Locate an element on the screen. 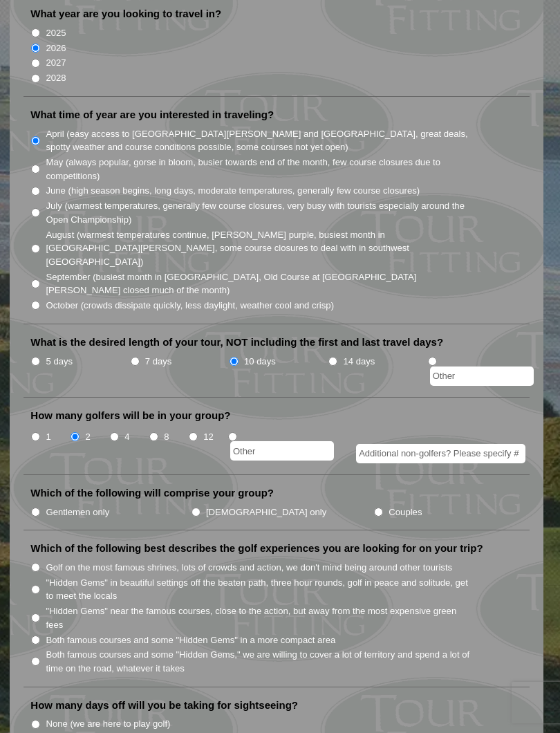 Image resolution: width=560 pixels, height=733 pixels. label: How many days off will you be taking for sightseeing? is located at coordinates (164, 706).